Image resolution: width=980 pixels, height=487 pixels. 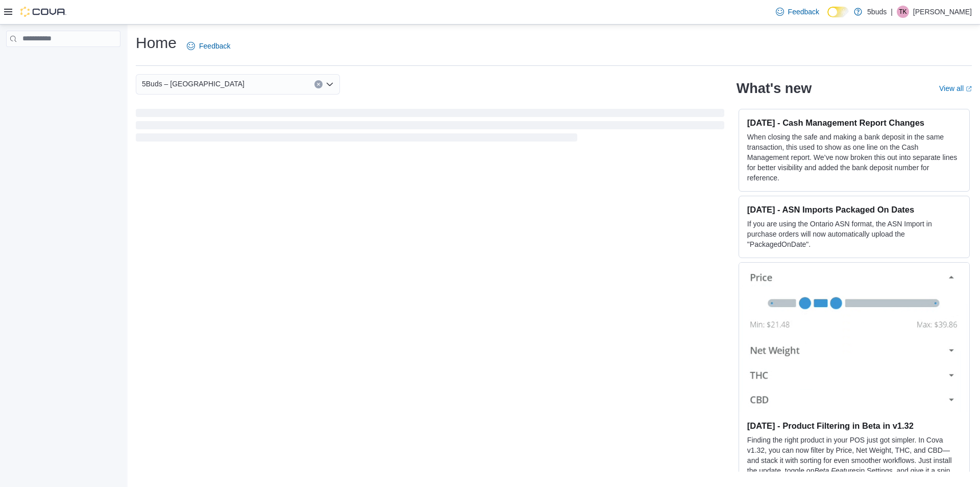 What do you see at coordinates (330, 84) in the screenshot?
I see `button: Open list of options` at bounding box center [330, 84].